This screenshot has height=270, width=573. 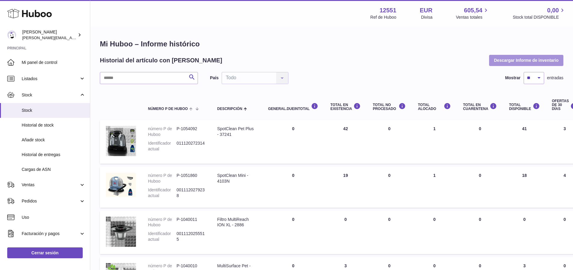 I want to click on div: Total en CUARENTENA, so click(x=480, y=106).